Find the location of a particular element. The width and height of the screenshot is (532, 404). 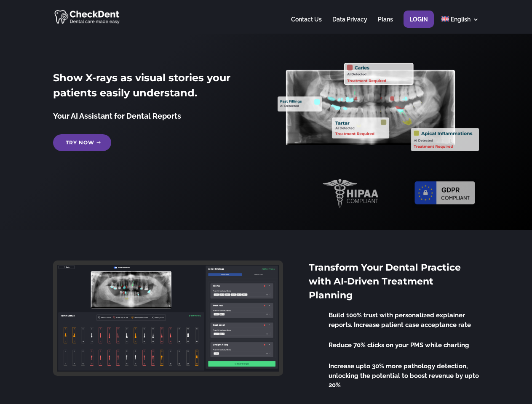

span: Your AI Assistant for Dental Reports is located at coordinates (117, 116).